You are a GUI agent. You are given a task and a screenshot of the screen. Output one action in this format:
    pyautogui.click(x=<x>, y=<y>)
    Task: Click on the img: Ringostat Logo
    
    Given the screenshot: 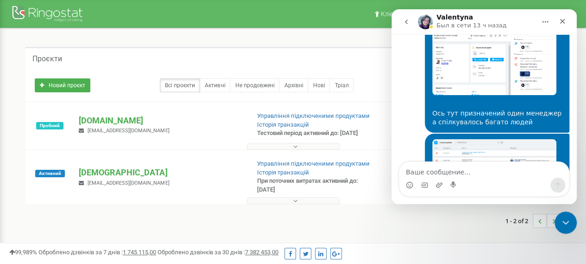 What is the action you would take?
    pyautogui.click(x=49, y=14)
    